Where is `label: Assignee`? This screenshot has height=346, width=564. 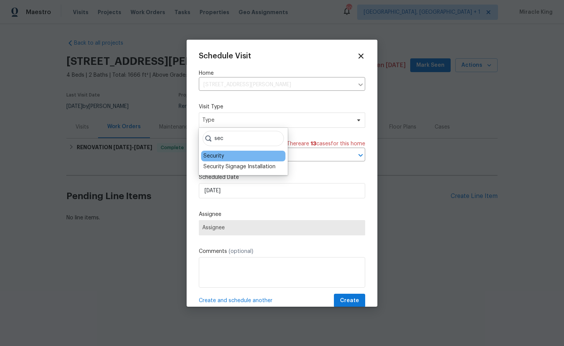
label: Assignee is located at coordinates (282, 215).